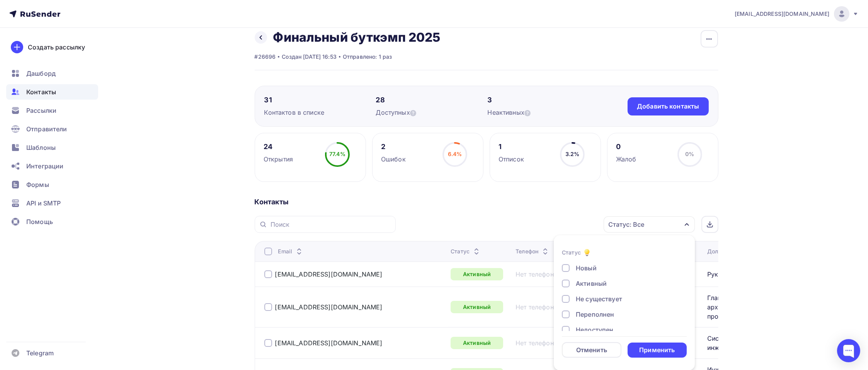  I want to click on button: Статус: Все, so click(649, 225).